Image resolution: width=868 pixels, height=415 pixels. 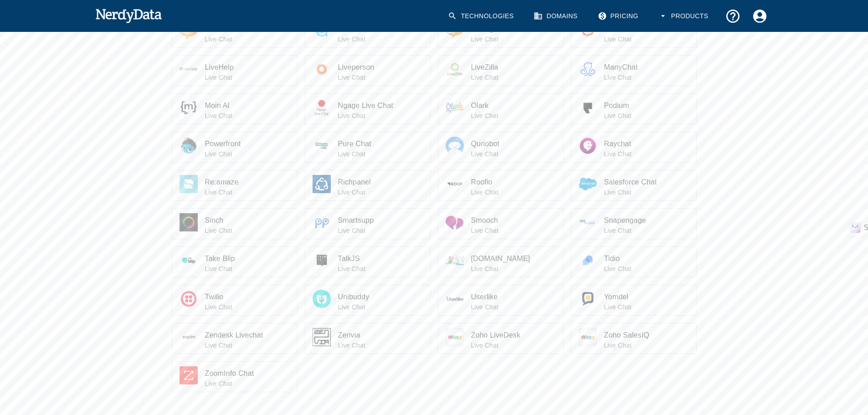 I want to click on a: TwilioLive Chat, so click(x=234, y=300).